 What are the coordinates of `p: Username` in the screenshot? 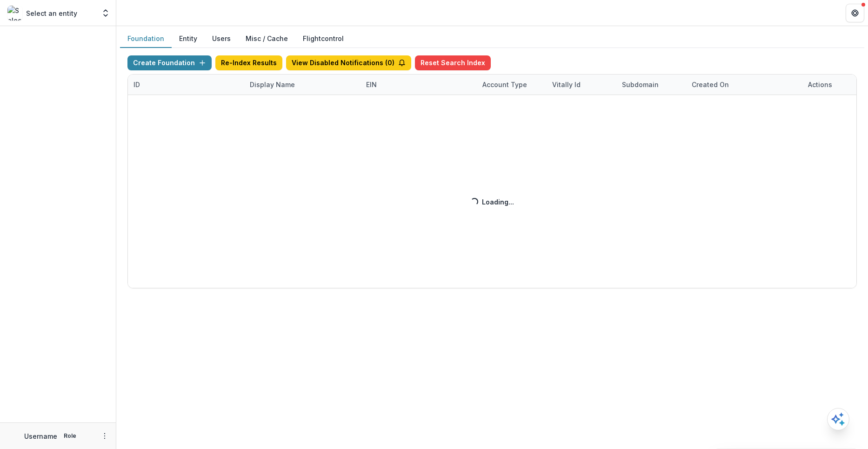 It's located at (40, 436).